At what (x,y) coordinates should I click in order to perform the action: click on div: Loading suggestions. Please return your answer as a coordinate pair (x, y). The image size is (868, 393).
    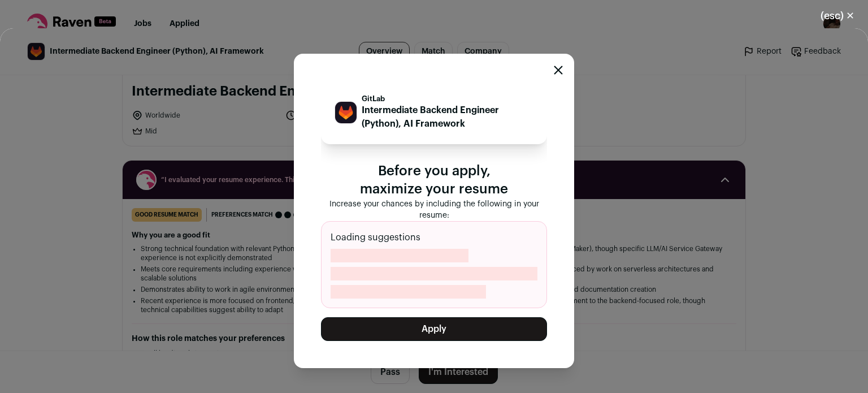
    Looking at the image, I should click on (434, 264).